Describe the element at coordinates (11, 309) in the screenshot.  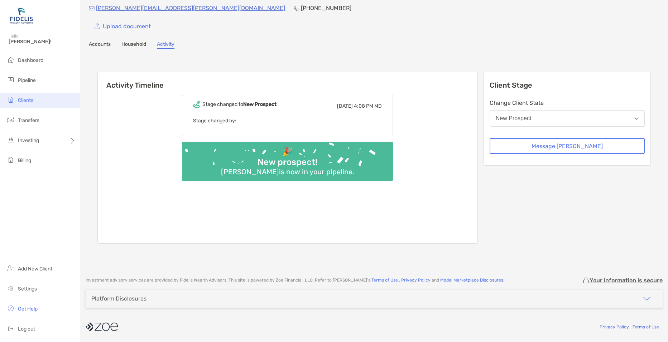
I see `img: get-help icon` at that location.